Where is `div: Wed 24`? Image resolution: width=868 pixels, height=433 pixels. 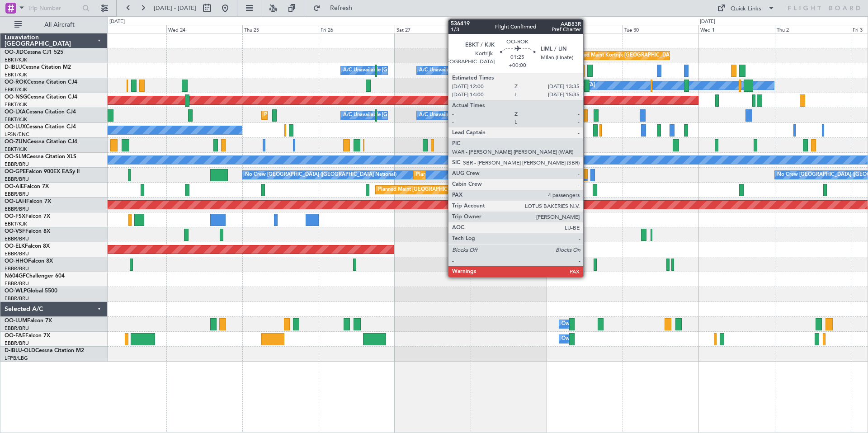
div: Wed 24 is located at coordinates (205, 29).